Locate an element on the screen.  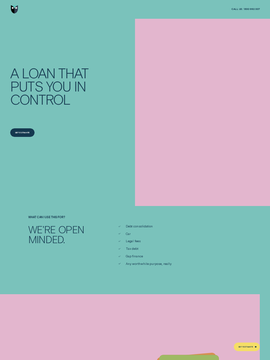
span: Gap finance is located at coordinates (134, 257).